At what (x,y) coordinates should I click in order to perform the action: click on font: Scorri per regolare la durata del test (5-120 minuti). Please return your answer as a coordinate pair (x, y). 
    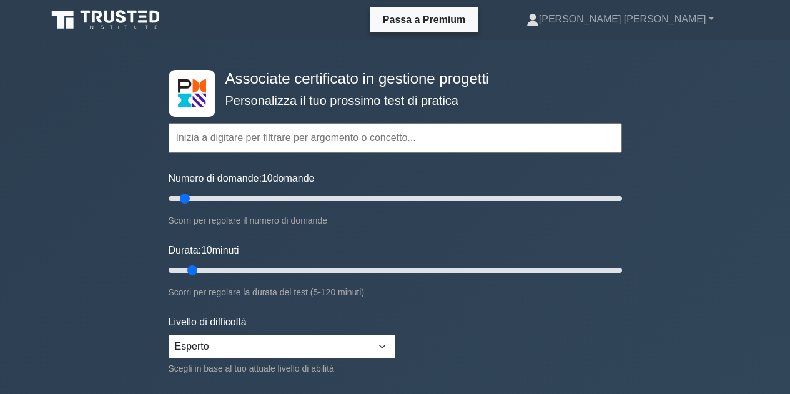
    Looking at the image, I should click on (267, 292).